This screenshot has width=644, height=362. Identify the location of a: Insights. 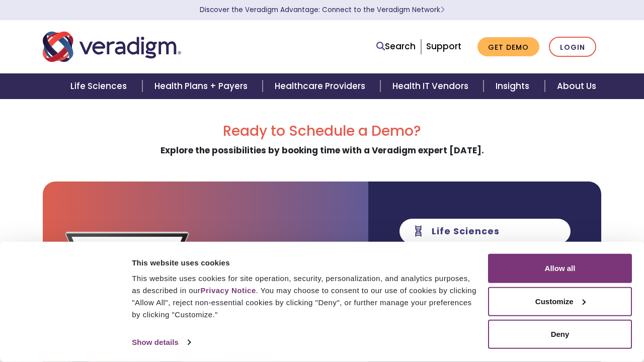
(514, 86).